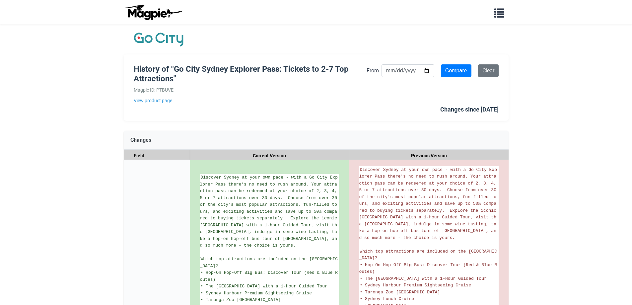 The image size is (632, 305). What do you see at coordinates (159, 39) in the screenshot?
I see `img: Company Logo` at bounding box center [159, 39].